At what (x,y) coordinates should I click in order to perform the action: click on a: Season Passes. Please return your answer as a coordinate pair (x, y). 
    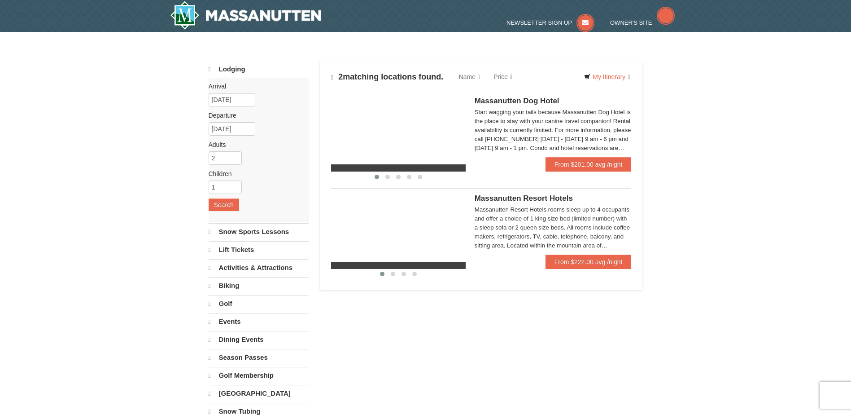
    Looking at the image, I should click on (259, 357).